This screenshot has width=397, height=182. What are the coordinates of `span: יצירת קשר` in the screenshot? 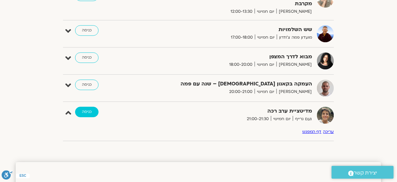 It's located at (366, 172).